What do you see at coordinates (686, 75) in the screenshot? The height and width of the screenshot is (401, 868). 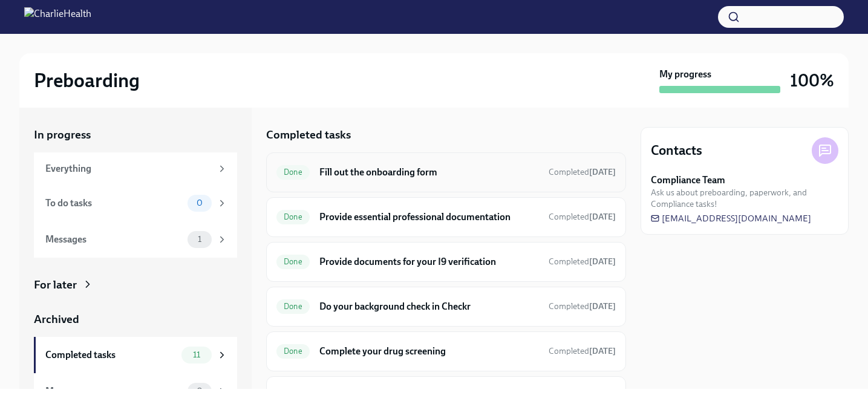 I see `strong: My progress` at bounding box center [686, 75].